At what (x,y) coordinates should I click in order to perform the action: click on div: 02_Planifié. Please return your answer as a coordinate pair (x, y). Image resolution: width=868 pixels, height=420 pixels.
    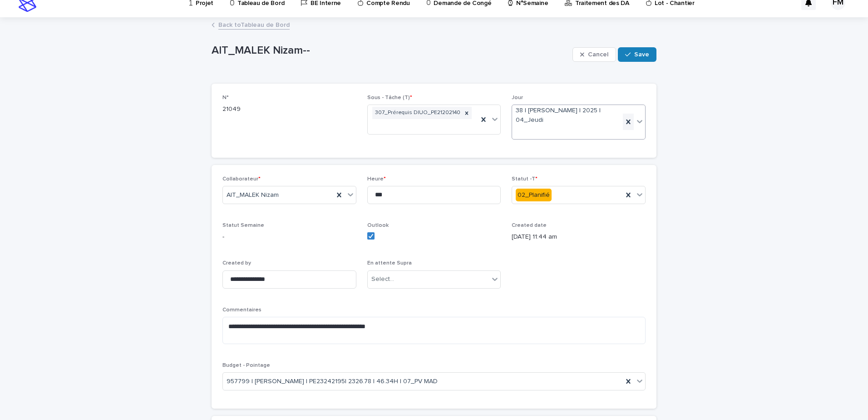
    Looking at the image, I should click on (533, 195).